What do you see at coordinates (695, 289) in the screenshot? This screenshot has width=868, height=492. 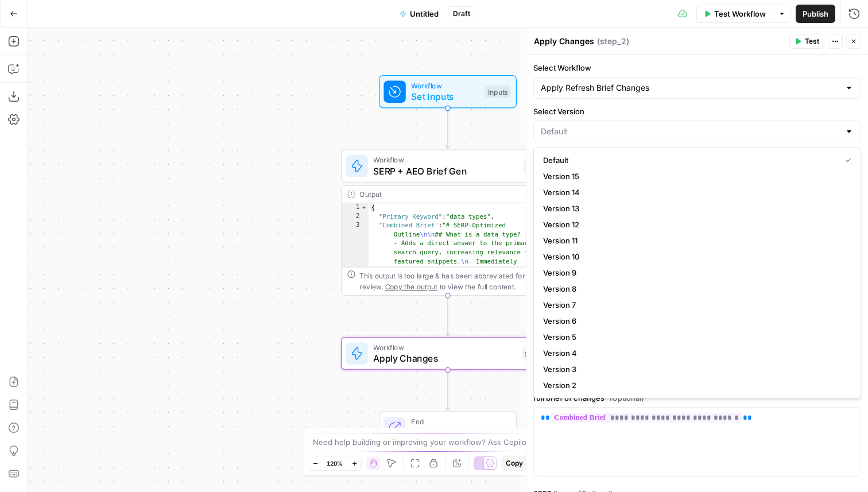 I see `span: Version 8` at bounding box center [695, 289].